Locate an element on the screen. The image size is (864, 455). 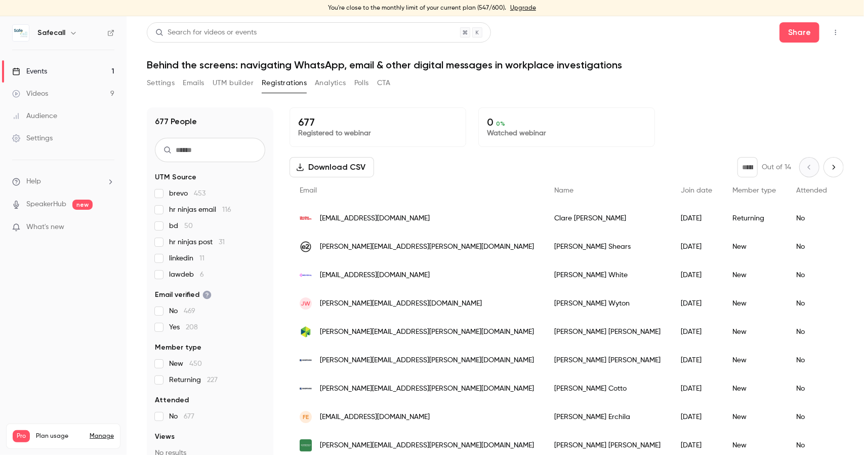
h6: Safecall is located at coordinates (51, 33).